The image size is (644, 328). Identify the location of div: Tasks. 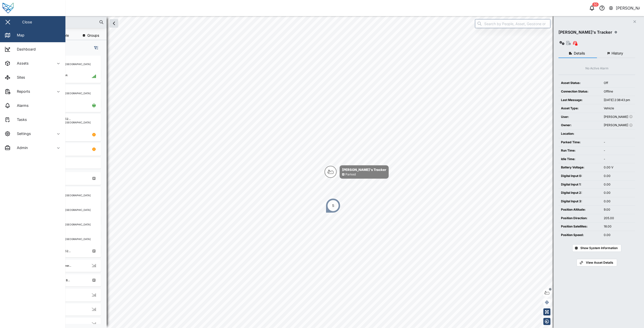
(20, 120).